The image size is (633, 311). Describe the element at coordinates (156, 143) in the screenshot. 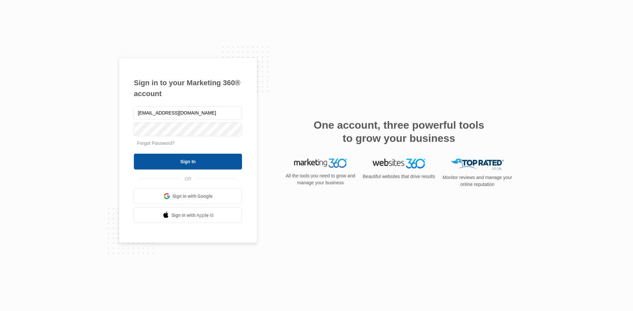

I see `a: Forgot Password?` at that location.